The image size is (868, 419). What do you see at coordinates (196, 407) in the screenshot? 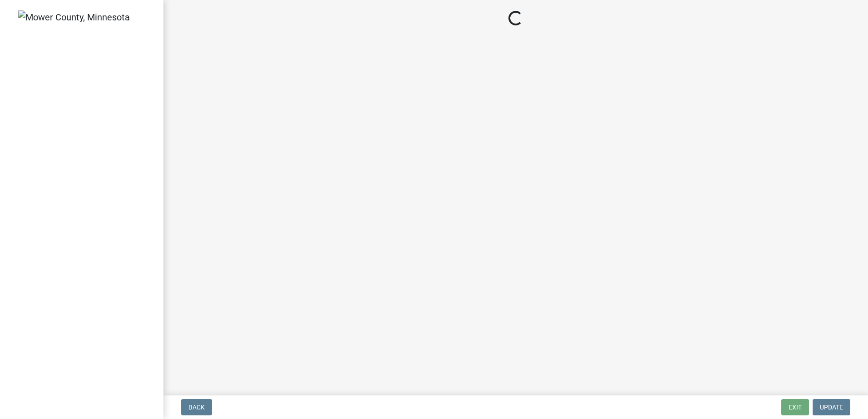
I see `span: Back` at bounding box center [196, 407].